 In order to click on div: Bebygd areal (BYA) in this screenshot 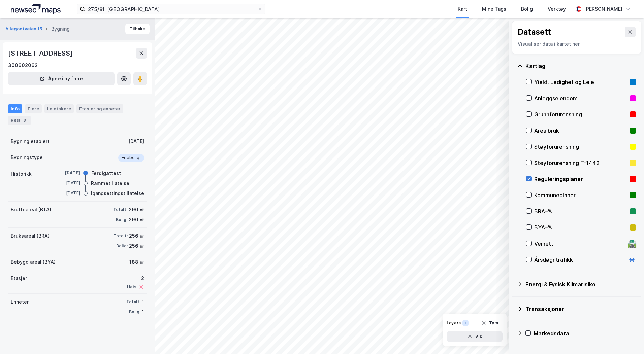, I will do `click(33, 262)`.